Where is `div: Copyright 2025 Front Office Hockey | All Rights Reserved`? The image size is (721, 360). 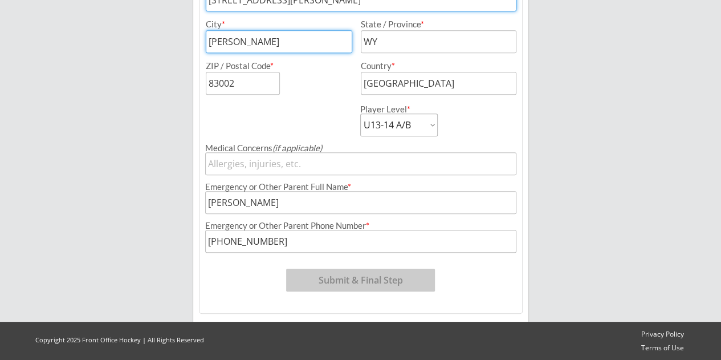
div: Copyright 2025 Front Office Hockey | All Rights Reserved is located at coordinates (120, 339).